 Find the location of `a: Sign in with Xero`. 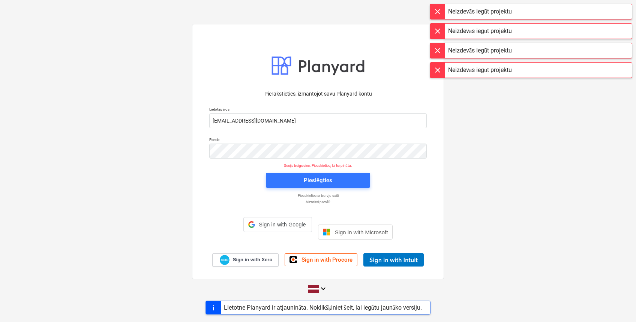

a: Sign in with Xero is located at coordinates (246, 260).